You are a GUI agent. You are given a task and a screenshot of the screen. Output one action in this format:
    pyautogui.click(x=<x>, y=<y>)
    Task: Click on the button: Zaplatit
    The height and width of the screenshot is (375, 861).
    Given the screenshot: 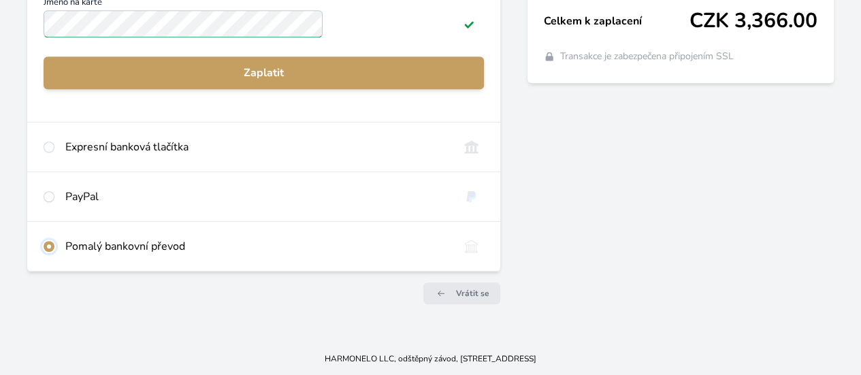 What is the action you would take?
    pyautogui.click(x=263, y=73)
    